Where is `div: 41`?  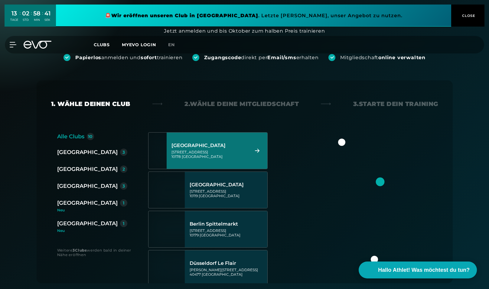 div: 41 is located at coordinates (47, 13).